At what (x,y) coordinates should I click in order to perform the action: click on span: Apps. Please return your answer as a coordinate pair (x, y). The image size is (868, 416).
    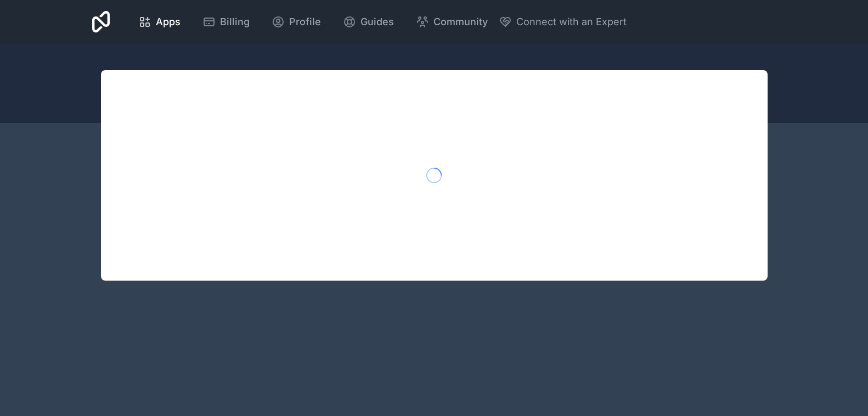
    Looking at the image, I should click on (168, 22).